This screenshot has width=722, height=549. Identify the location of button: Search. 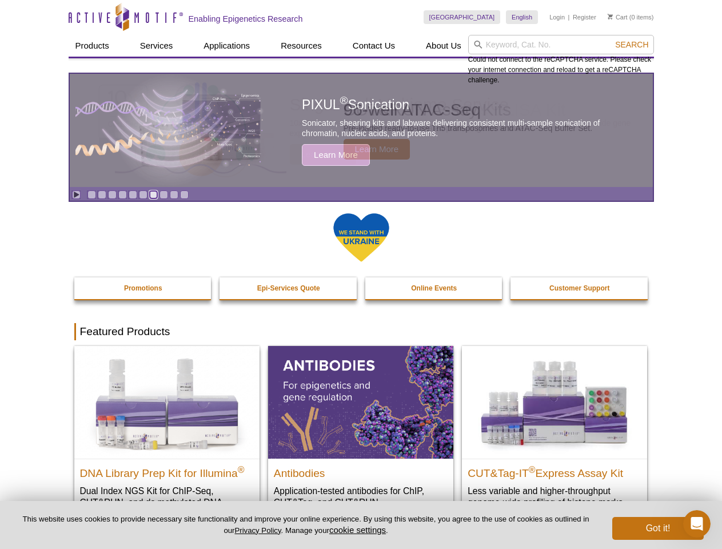
(632, 45).